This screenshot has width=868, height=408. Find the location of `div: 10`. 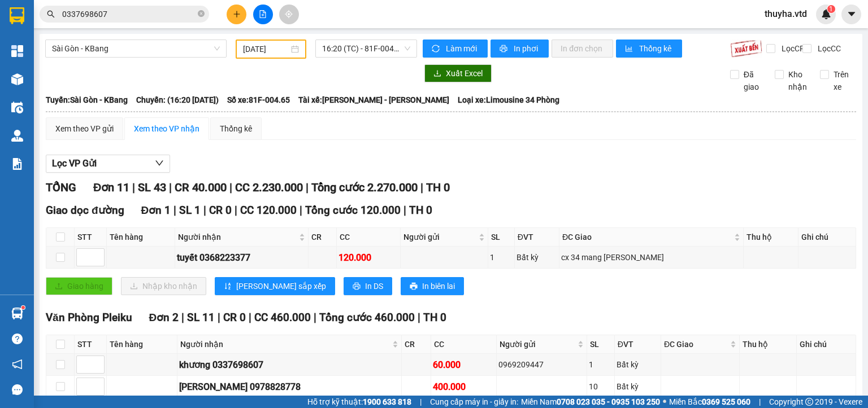

div: 10 is located at coordinates (600, 387).